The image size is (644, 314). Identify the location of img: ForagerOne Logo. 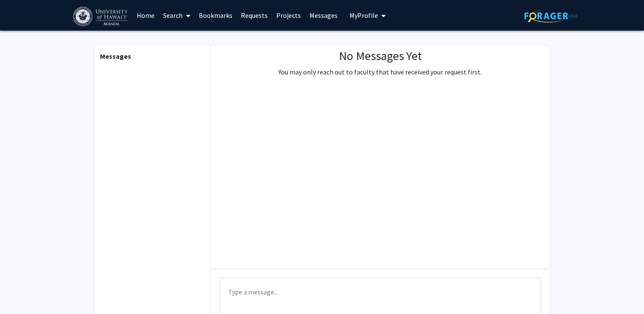
(551, 16).